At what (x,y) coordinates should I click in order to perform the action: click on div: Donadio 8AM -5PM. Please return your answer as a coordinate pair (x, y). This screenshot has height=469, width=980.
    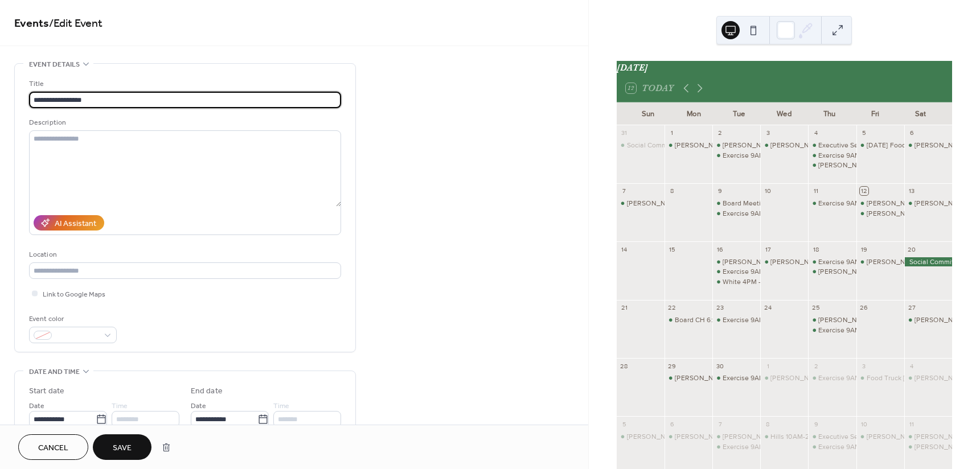
    Looking at the image, I should click on (928, 203).